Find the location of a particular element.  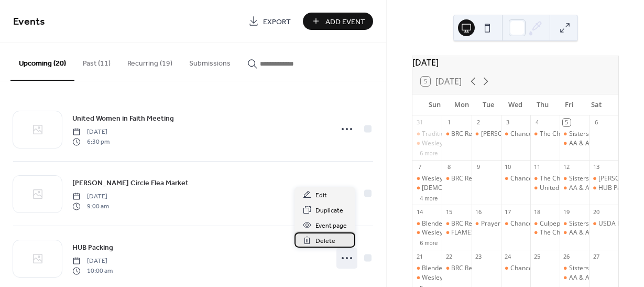

div: 12 is located at coordinates (566, 167).